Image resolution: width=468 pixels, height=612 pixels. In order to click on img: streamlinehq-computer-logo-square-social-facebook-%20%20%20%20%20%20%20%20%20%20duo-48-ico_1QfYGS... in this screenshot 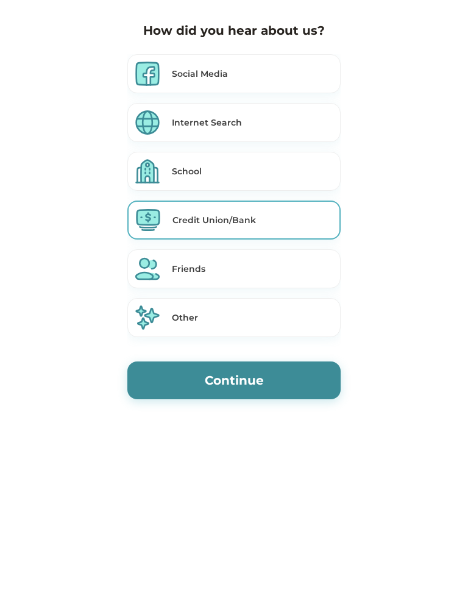, I will do `click(148, 74)`.